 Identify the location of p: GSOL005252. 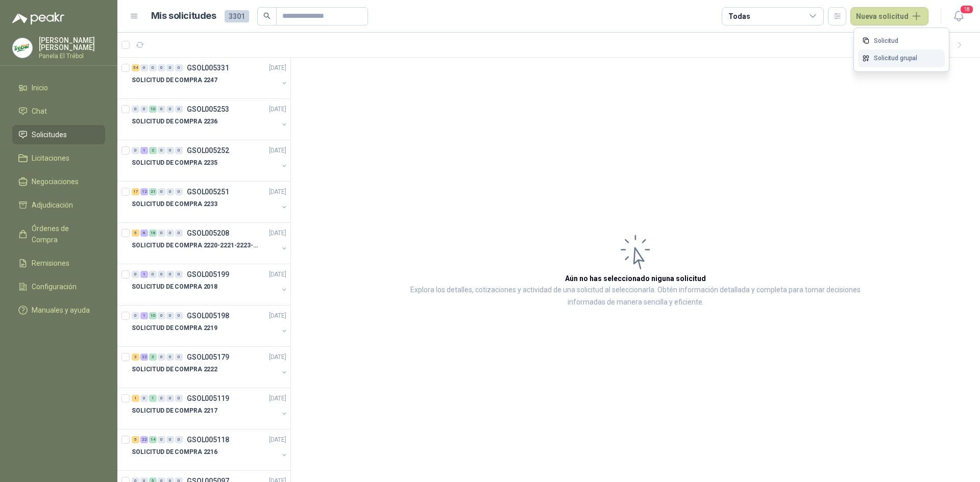
(208, 150).